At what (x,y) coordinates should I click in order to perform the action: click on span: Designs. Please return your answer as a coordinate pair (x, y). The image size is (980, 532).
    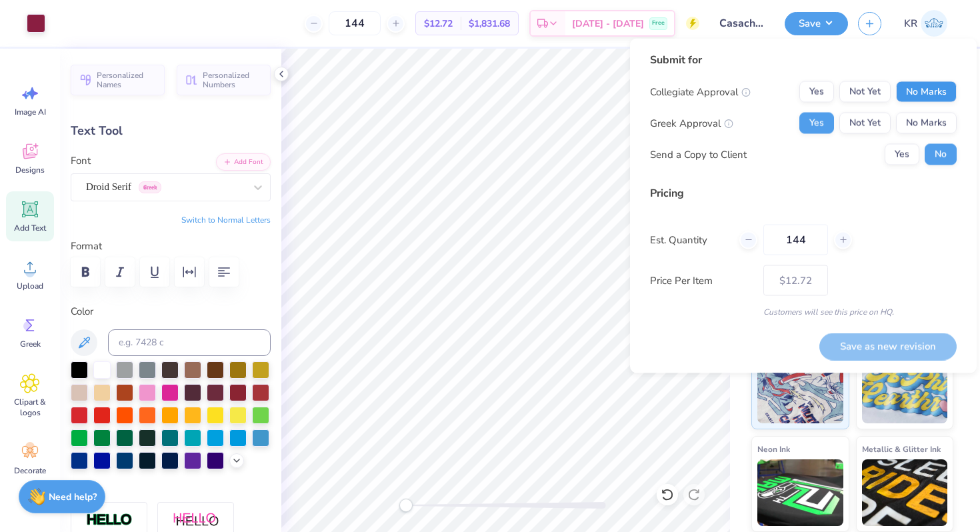
    Looking at the image, I should click on (30, 170).